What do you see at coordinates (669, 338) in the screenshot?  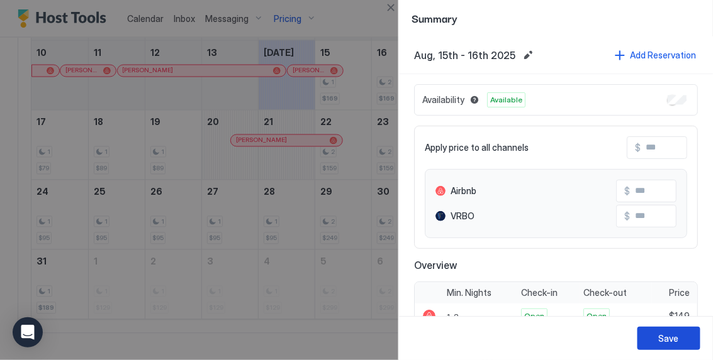 I see `button: Save` at bounding box center [669, 338].